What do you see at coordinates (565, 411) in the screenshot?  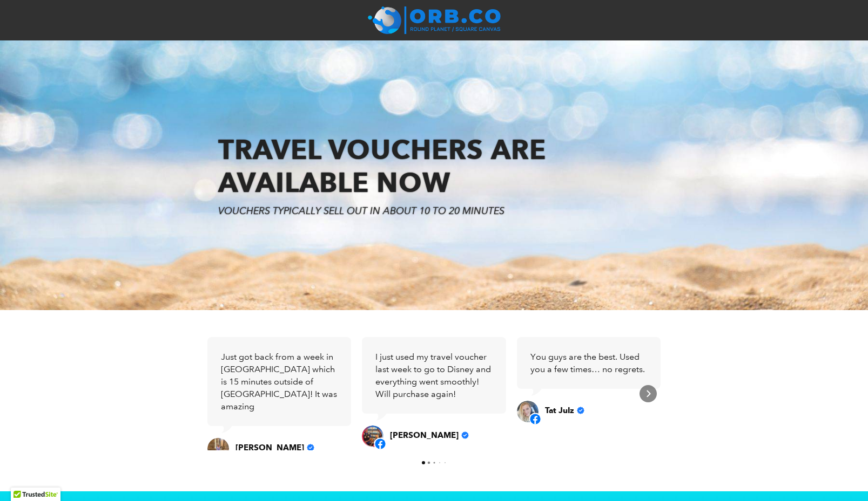 I see `a: Review by Tat Julz` at bounding box center [565, 411].